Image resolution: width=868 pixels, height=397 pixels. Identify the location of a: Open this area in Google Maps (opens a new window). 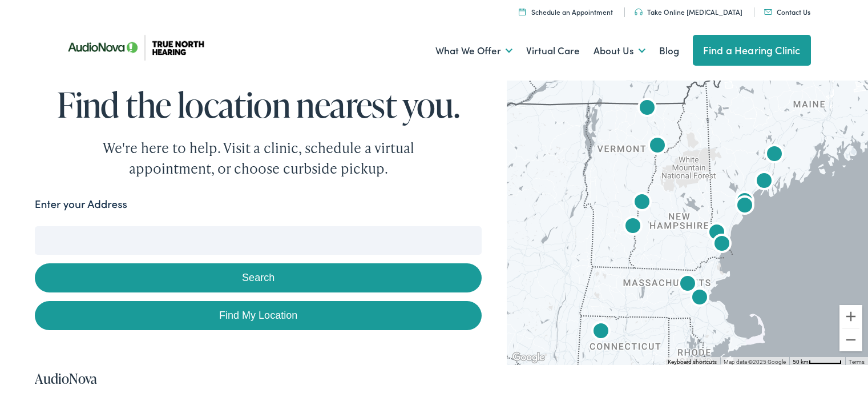
(528, 358).